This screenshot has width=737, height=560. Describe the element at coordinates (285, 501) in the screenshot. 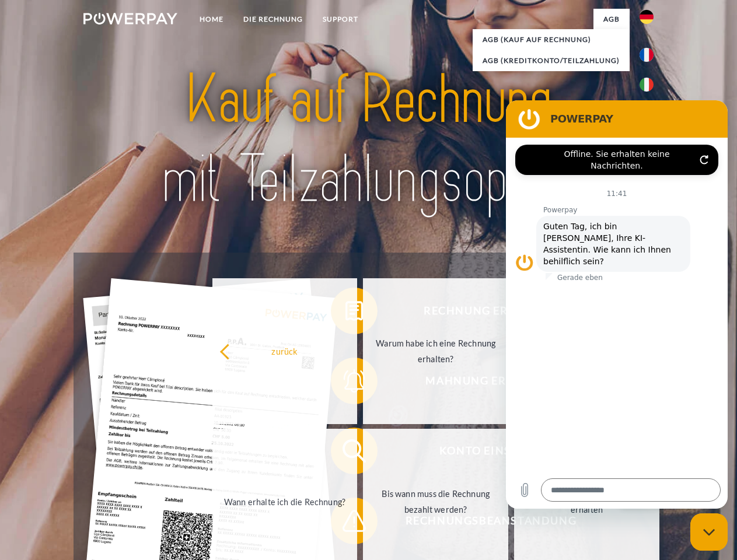

I see `div: Wann erhalte ich die Rechnung?` at that location.